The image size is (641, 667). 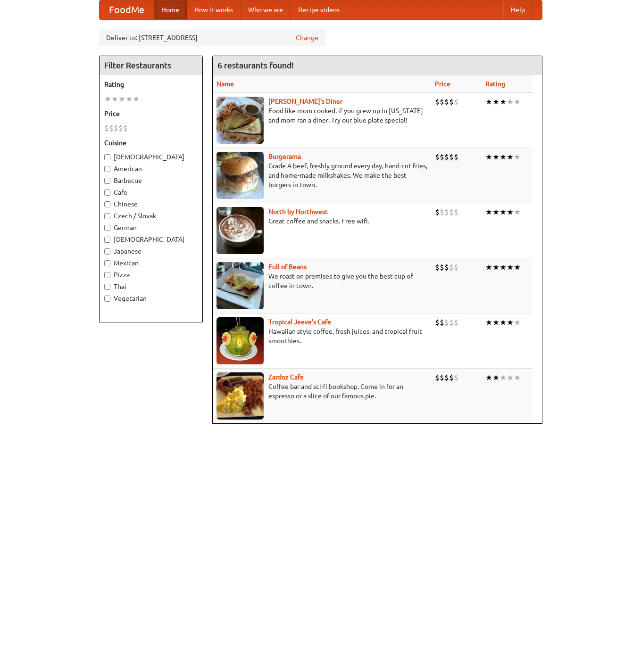 What do you see at coordinates (151, 181) in the screenshot?
I see `label: Barbecue` at bounding box center [151, 181].